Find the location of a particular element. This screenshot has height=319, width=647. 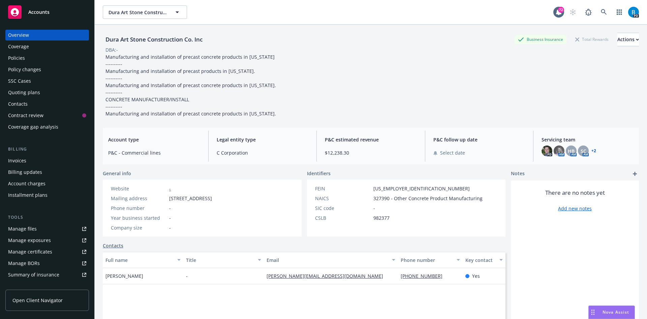

div: Key contact is located at coordinates (481, 260).